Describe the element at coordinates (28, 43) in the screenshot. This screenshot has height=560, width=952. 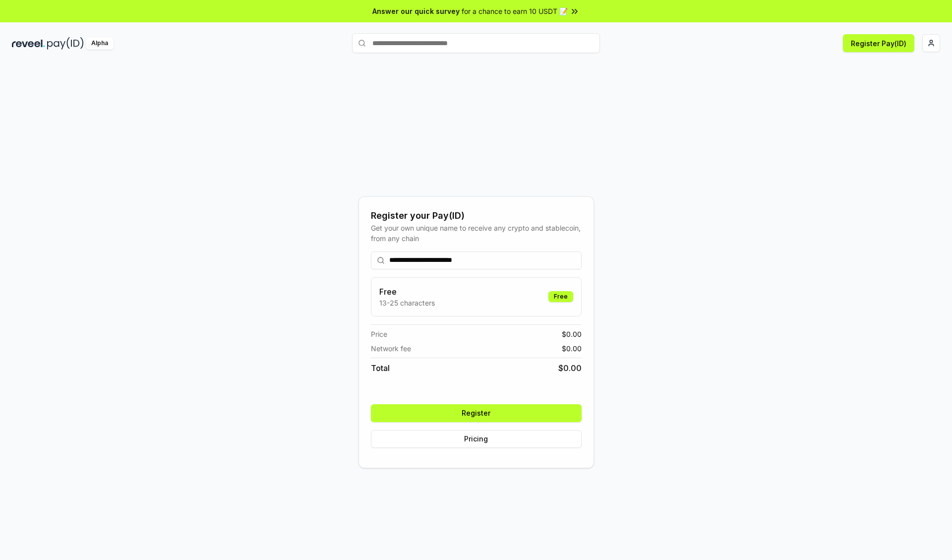
I see `img: reveel_dark` at that location.